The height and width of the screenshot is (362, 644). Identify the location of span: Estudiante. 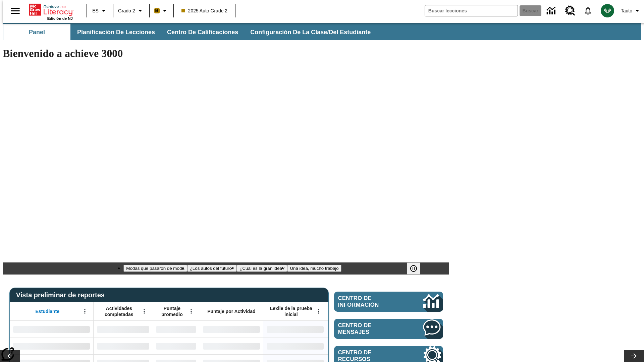
(47, 312).